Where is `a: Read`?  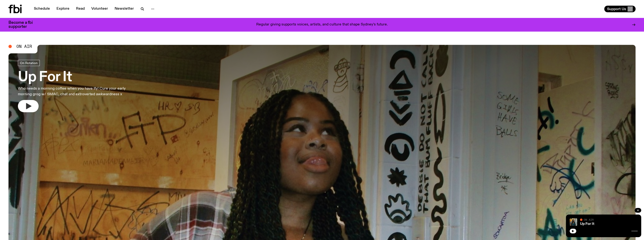
a: Read is located at coordinates (80, 9).